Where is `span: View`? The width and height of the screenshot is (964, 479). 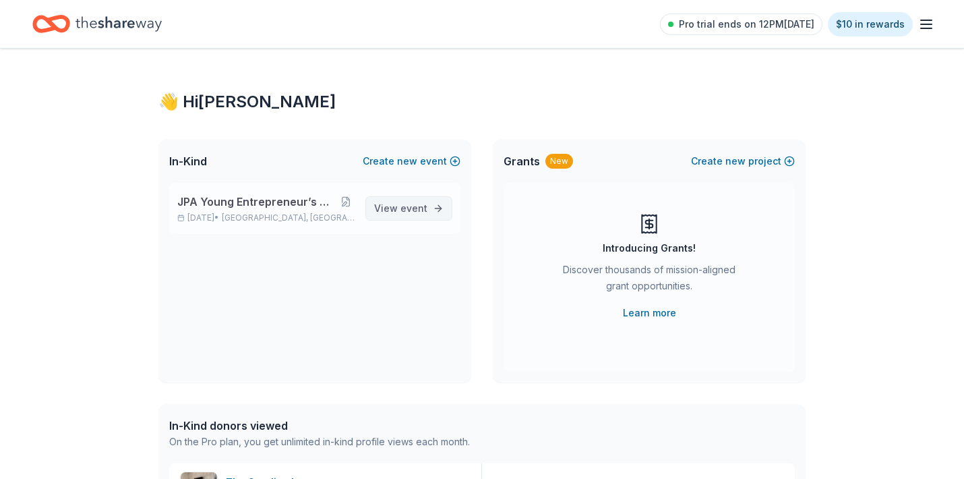 span: View is located at coordinates (400, 208).